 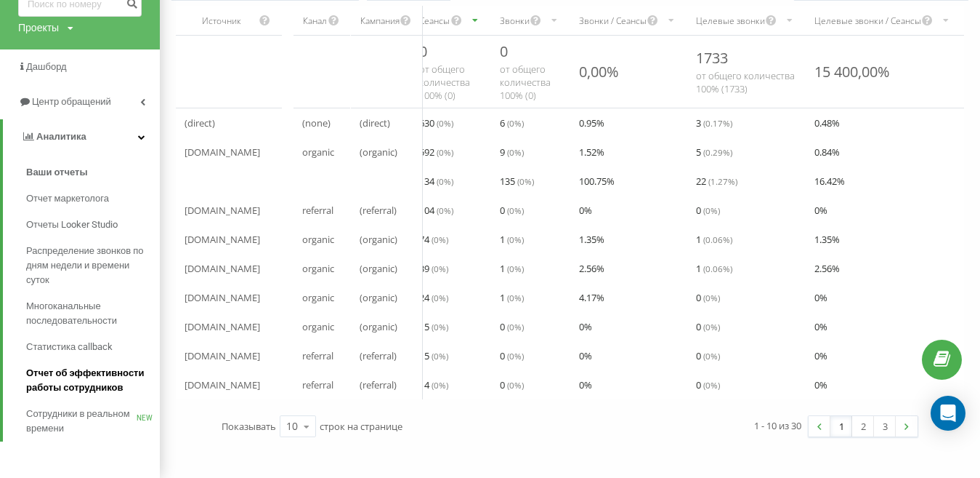 I want to click on span: 2.56 %, so click(x=592, y=268).